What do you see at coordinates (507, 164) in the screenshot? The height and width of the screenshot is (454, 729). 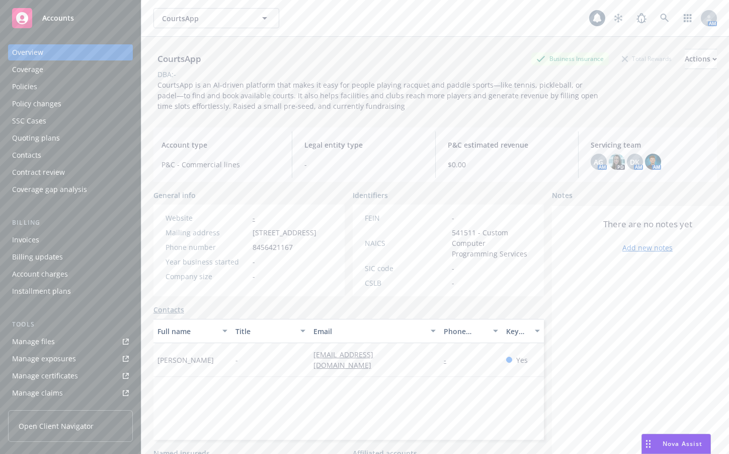 I see `span: $0.00` at bounding box center [507, 164].